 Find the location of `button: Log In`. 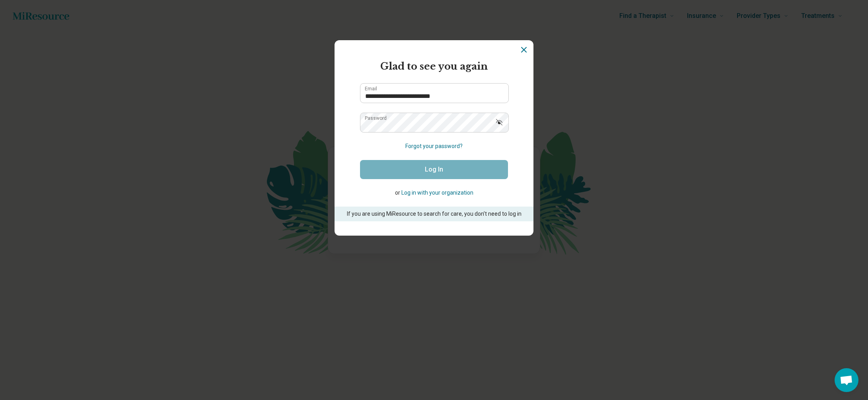

button: Log In is located at coordinates (434, 169).